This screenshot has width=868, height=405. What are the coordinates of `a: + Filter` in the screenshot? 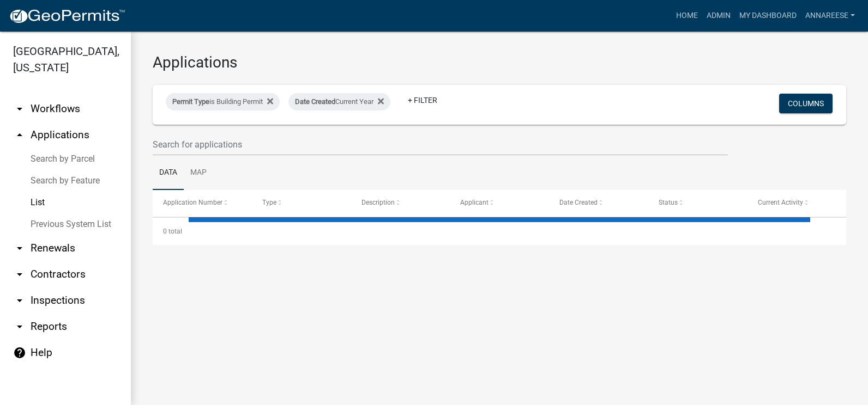 It's located at (423, 100).